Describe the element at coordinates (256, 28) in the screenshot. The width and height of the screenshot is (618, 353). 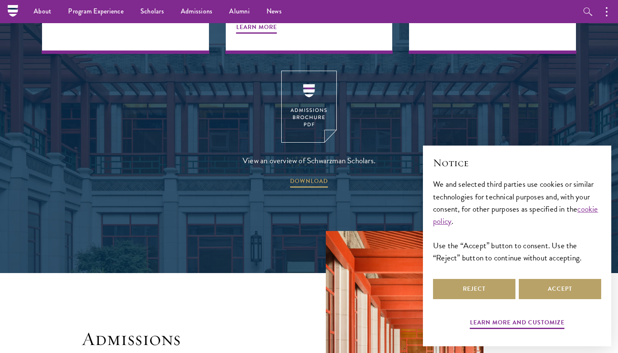
I see `span: Learn More` at that location.